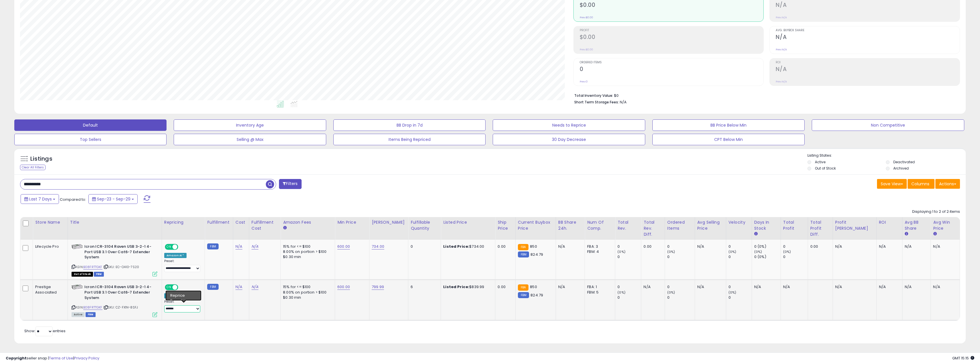  Describe the element at coordinates (537, 255) in the screenshot. I see `span: 824.79` at that location.